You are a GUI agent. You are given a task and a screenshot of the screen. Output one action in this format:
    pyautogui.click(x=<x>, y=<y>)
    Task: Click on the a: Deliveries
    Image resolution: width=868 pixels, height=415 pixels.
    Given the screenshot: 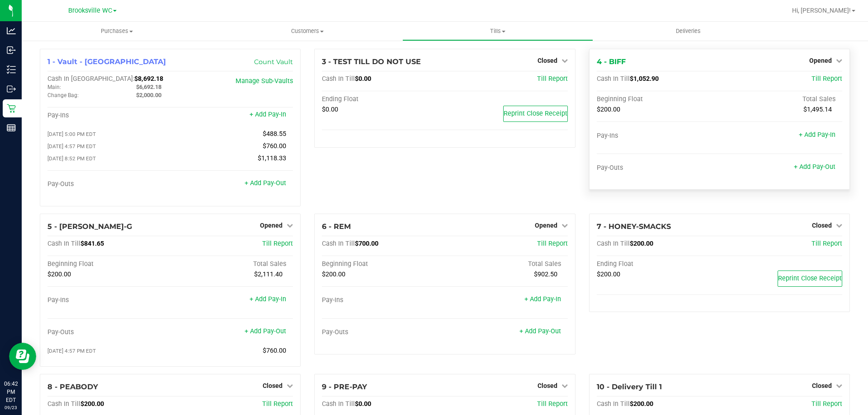 What is the action you would take?
    pyautogui.click(x=688, y=31)
    